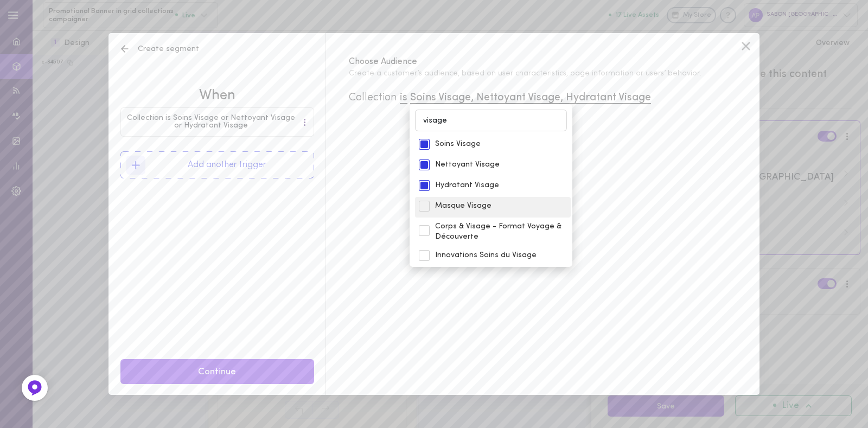 The image size is (868, 428). What do you see at coordinates (501, 231) in the screenshot?
I see `span: Corps & Visage - Format Voyage & Découverte` at bounding box center [501, 231].